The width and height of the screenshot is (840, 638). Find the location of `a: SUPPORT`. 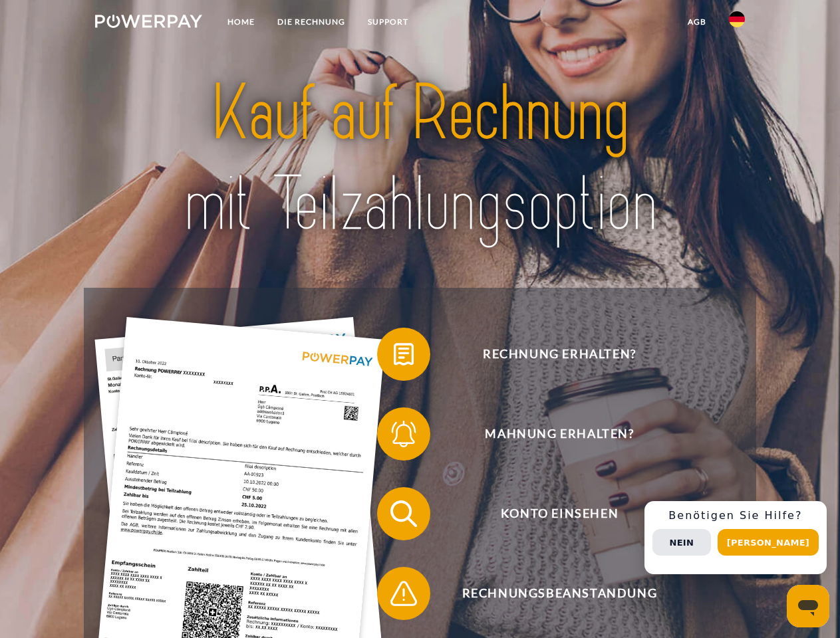

a: SUPPORT is located at coordinates (388, 22).